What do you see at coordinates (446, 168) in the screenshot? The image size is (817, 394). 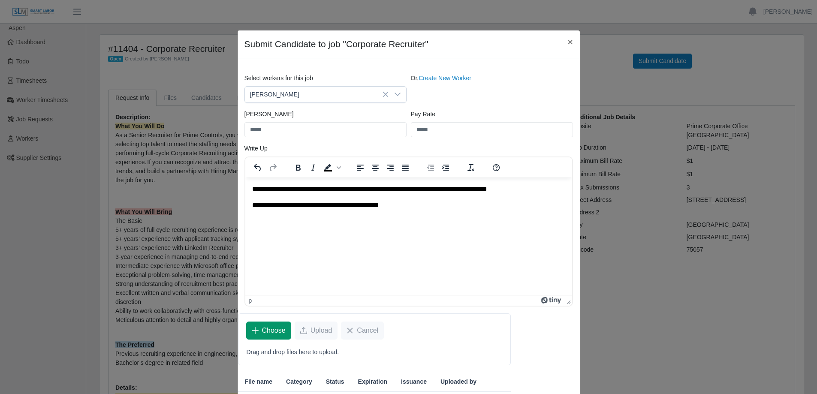 I see `button: Increase indent` at bounding box center [446, 168].